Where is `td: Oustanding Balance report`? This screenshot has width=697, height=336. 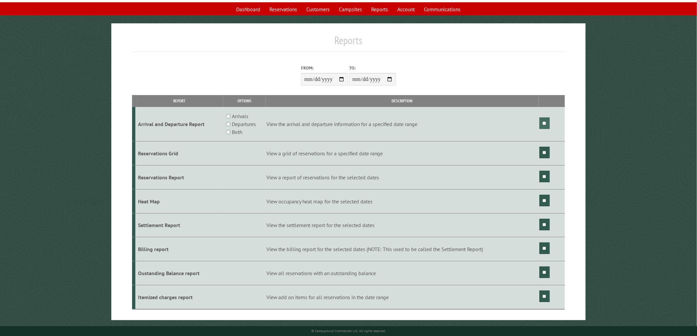
td: Oustanding Balance report is located at coordinates (179, 273).